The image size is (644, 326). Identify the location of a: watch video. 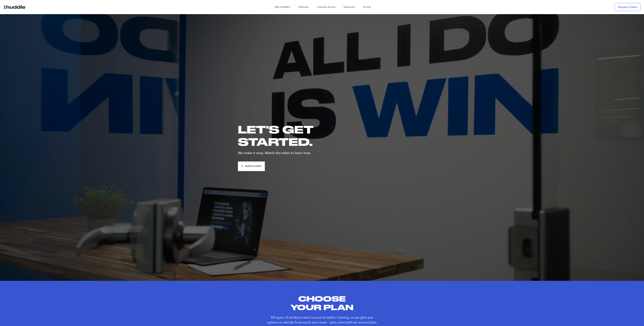
(251, 166).